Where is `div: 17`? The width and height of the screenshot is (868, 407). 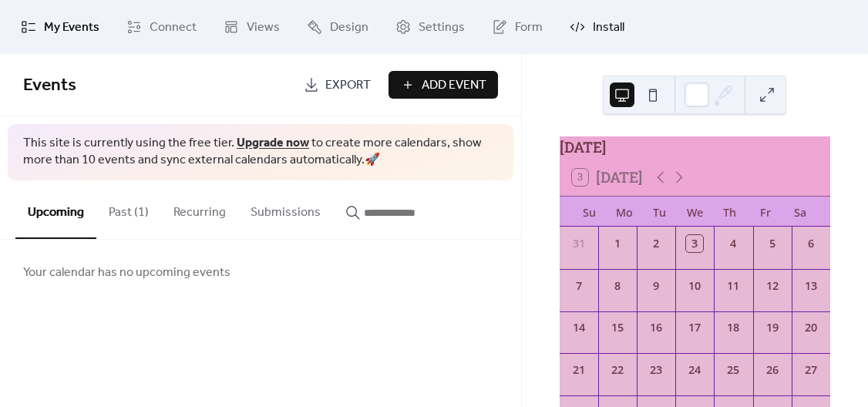
div: 17 is located at coordinates (695, 328).